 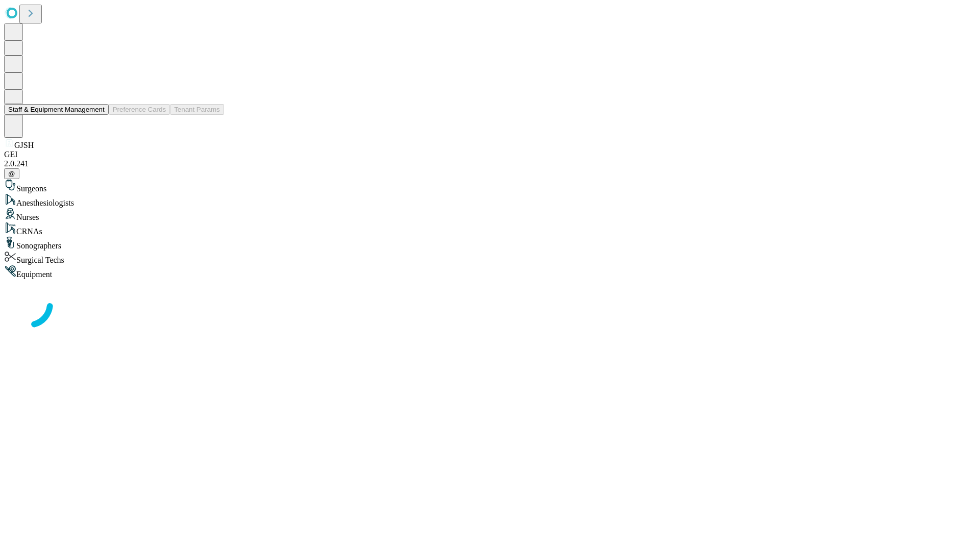 I want to click on div: Surgical Techs, so click(x=490, y=258).